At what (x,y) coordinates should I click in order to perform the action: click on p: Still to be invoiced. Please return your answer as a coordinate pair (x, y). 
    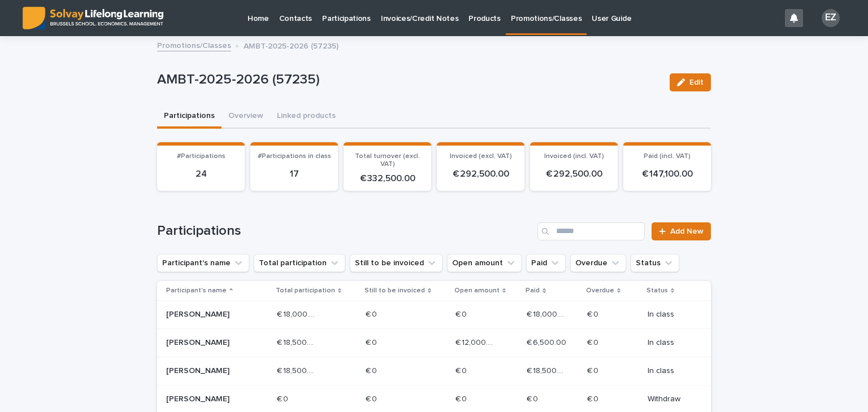
    Looking at the image, I should click on (394, 291).